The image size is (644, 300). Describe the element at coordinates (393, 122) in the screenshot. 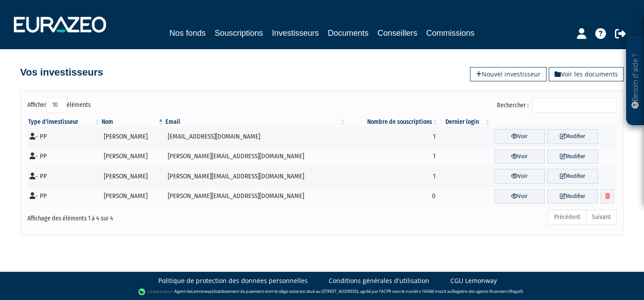

I see `th: Nombre de souscriptions : activer pour trier la colonne par ordre croissant` at that location.